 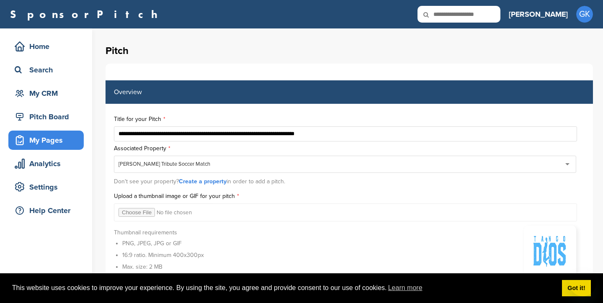 I want to click on h1: Pitch, so click(x=349, y=51).